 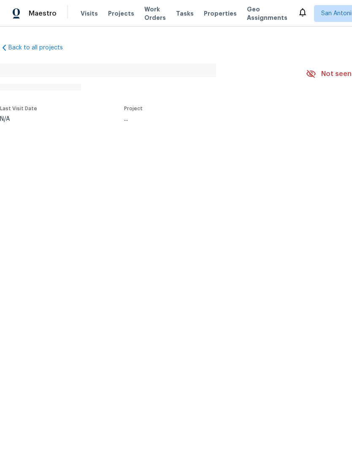 What do you see at coordinates (89, 14) in the screenshot?
I see `span: Visits` at bounding box center [89, 14].